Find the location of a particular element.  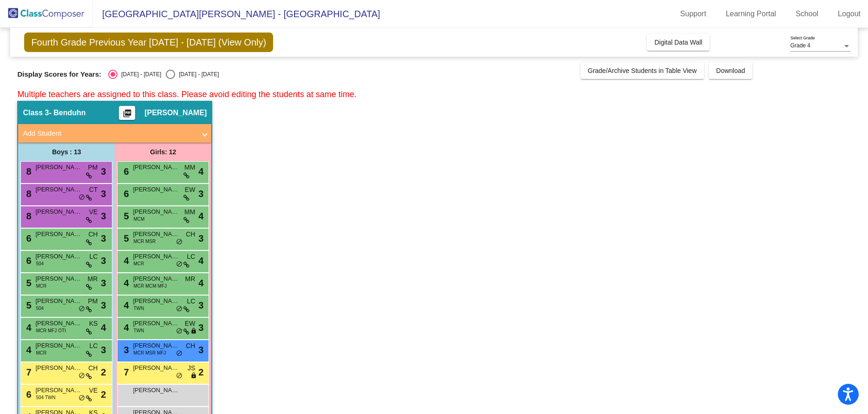

span: Class 3 is located at coordinates (35, 113).